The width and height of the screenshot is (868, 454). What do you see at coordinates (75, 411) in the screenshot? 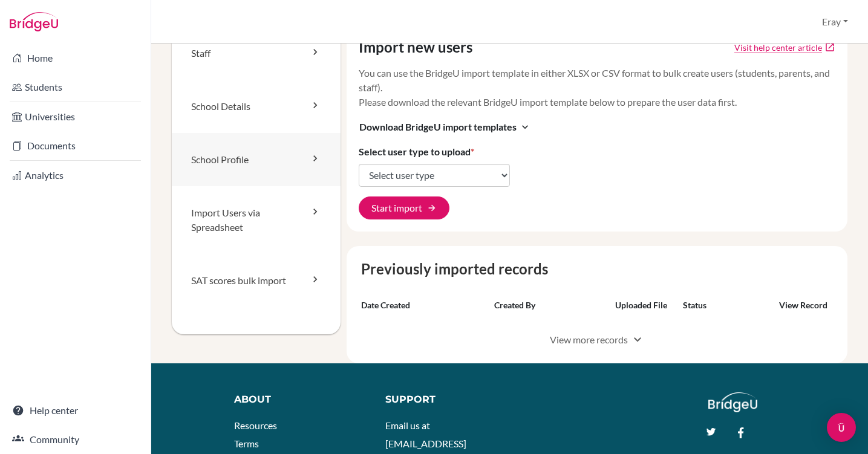
I see `a: Help center` at bounding box center [75, 411].